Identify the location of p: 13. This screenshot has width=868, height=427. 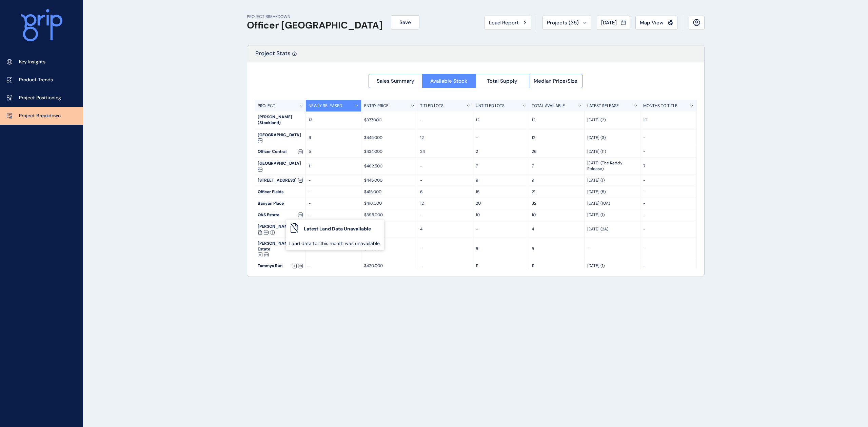
(334, 120).